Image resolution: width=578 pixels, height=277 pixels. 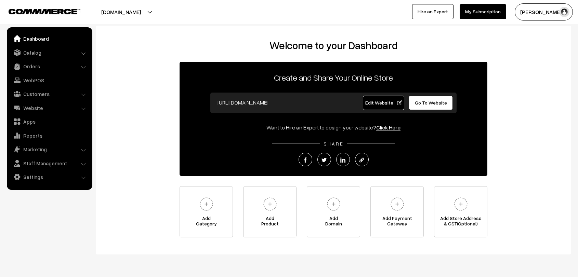 I want to click on a: Click Here, so click(x=388, y=128).